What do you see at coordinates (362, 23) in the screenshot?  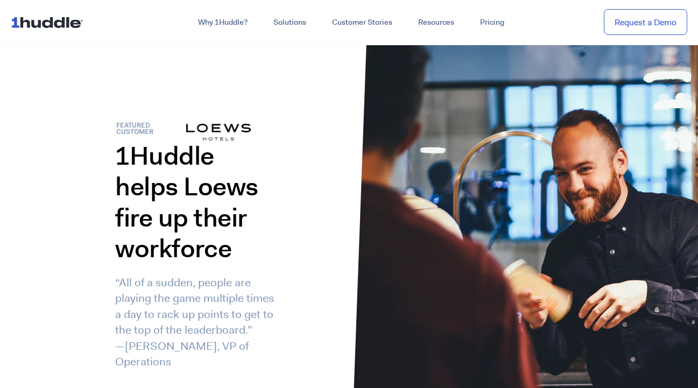 I see `a: Customer Stories` at bounding box center [362, 23].